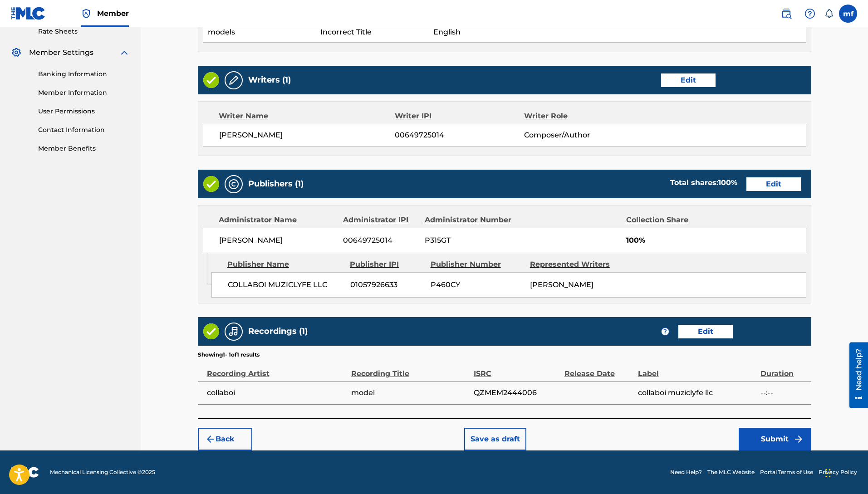 Image resolution: width=868 pixels, height=494 pixels. Describe the element at coordinates (845, 472) in the screenshot. I see `div: Chat Widget` at that location.